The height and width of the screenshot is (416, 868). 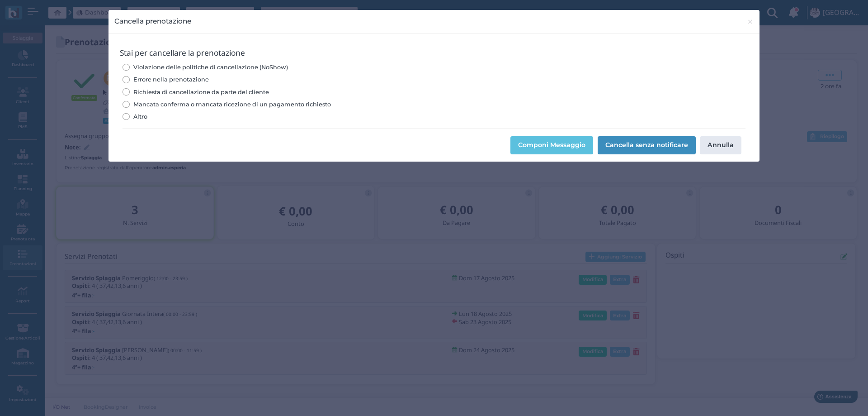 What do you see at coordinates (126, 104) in the screenshot?
I see `input: Mancata conferma o mancata ricezione di un pagamento richiesto` at bounding box center [126, 104].